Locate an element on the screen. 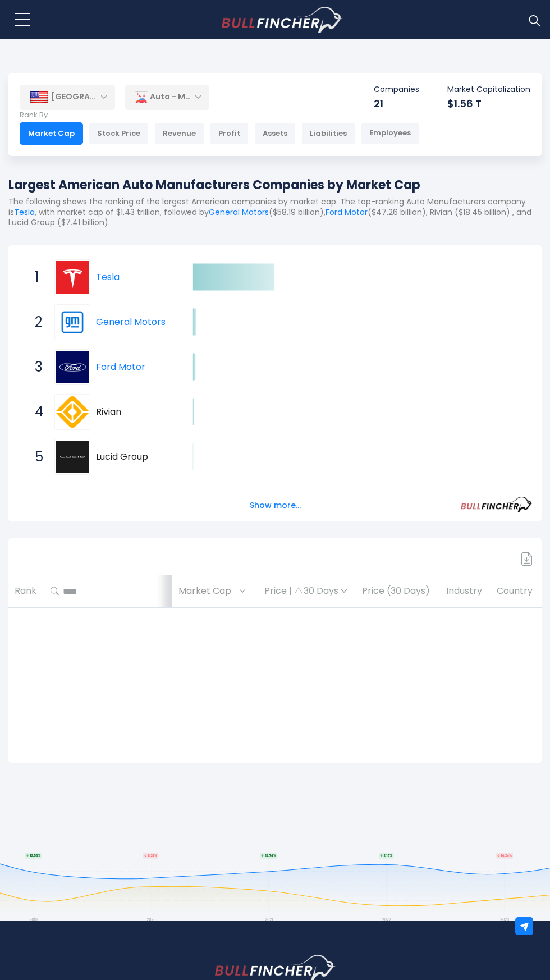  span: 4 is located at coordinates (34, 412).